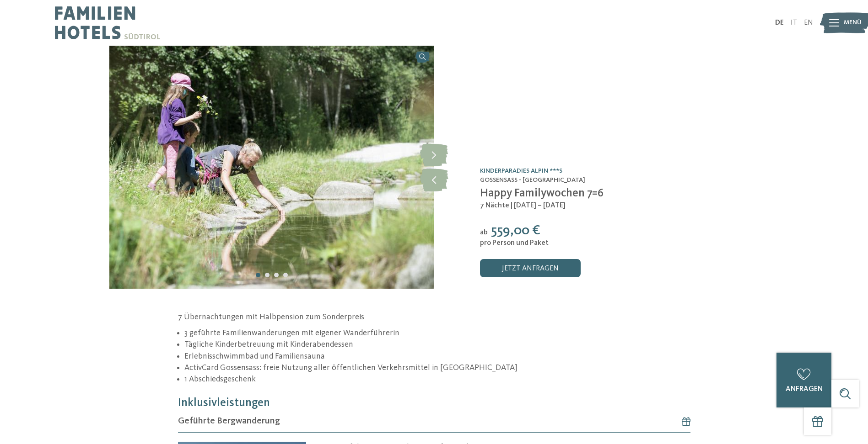  I want to click on span: 559,00 €, so click(516, 231).